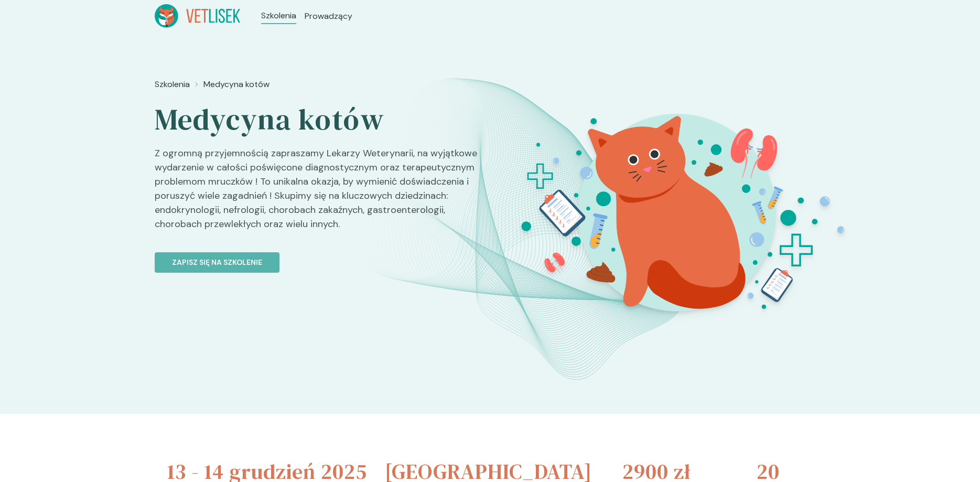 The height and width of the screenshot is (482, 980). Describe the element at coordinates (318, 256) in the screenshot. I see `a: Zapisz się na szkolenie` at that location.